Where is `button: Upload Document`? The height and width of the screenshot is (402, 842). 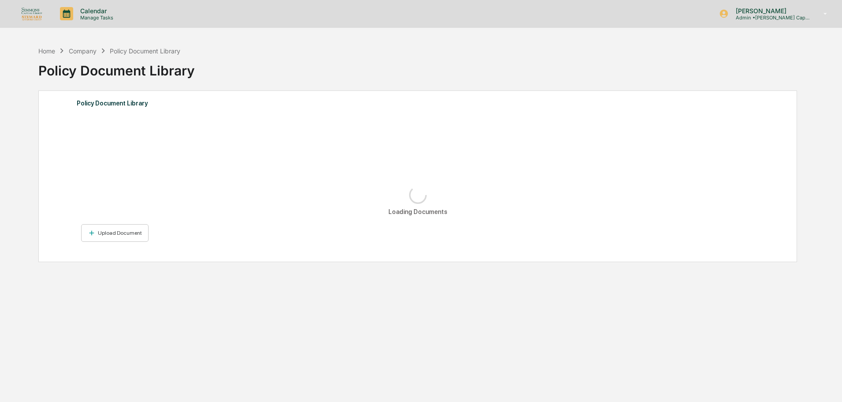
button: Upload Document is located at coordinates (115, 233).